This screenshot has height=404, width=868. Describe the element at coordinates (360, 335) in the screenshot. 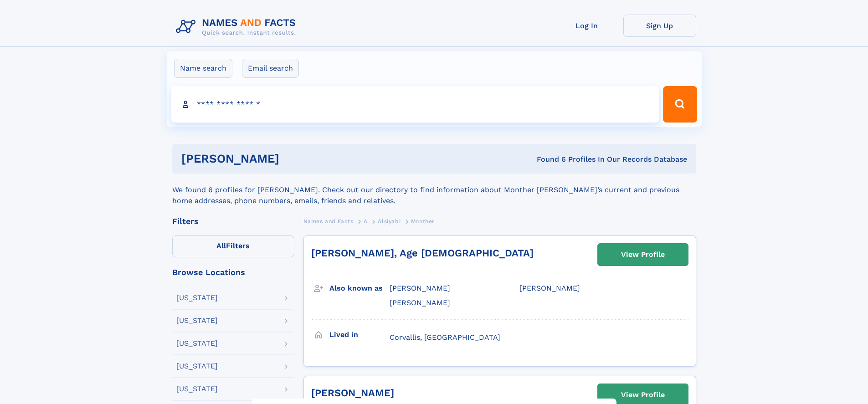

I see `h3: Lived in` at that location.